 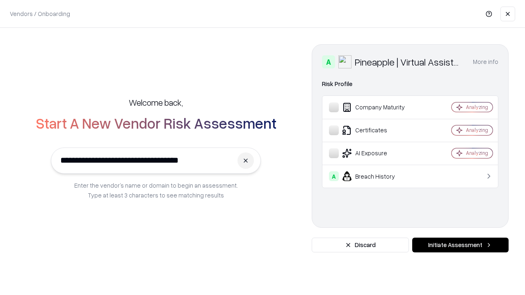 What do you see at coordinates (377, 176) in the screenshot?
I see `div: Breach History` at bounding box center [377, 176].